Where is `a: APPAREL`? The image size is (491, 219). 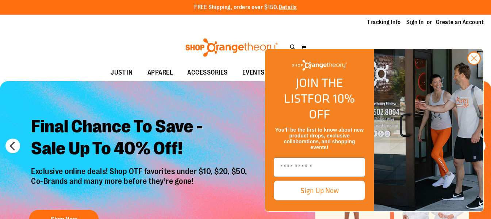 a: APPAREL is located at coordinates (160, 73).